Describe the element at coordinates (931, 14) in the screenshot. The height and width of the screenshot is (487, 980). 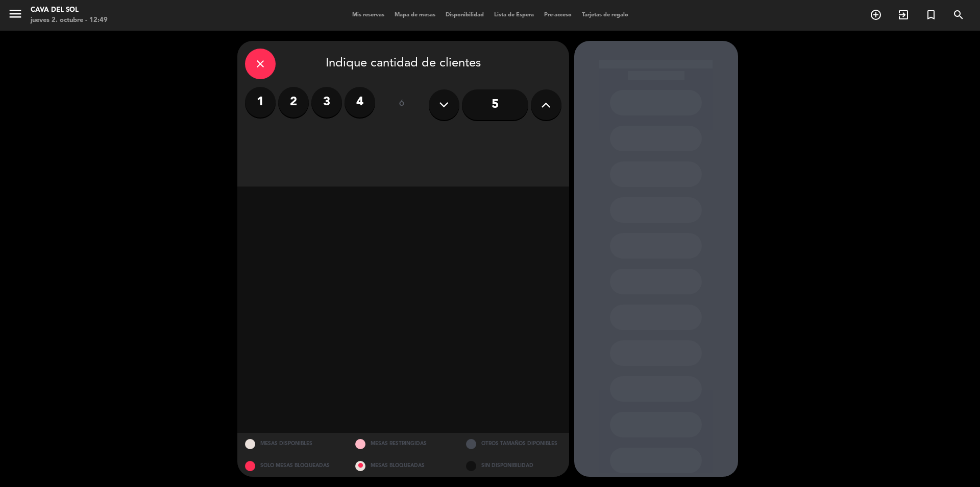
I see `i: turned_in_not` at that location.